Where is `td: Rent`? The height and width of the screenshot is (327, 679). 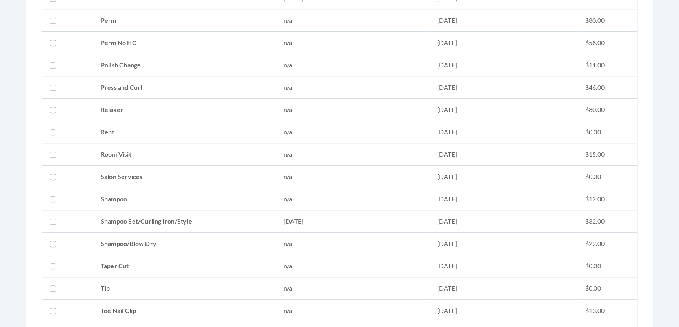
td: Rent is located at coordinates (184, 132).